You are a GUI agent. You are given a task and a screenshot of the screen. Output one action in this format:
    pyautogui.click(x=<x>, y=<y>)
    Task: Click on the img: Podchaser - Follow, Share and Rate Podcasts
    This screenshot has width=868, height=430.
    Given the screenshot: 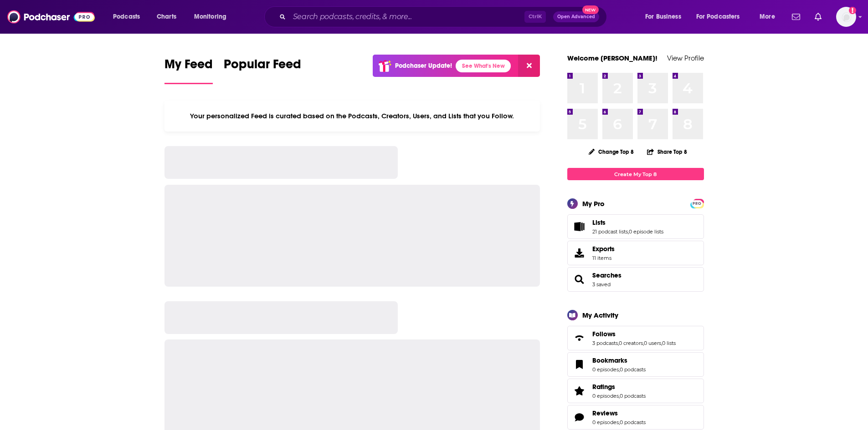 What is the action you would take?
    pyautogui.click(x=51, y=17)
    